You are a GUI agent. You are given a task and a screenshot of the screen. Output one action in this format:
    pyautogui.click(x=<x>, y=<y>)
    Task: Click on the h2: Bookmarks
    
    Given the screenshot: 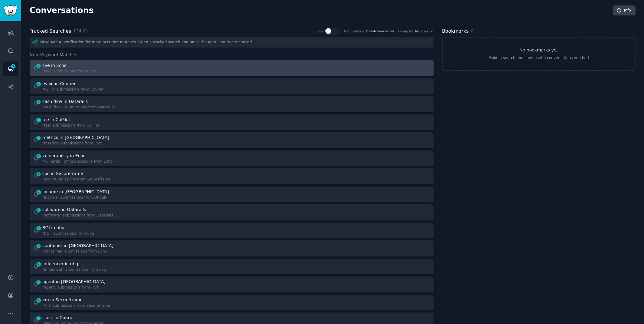 What is the action you would take?
    pyautogui.click(x=455, y=31)
    